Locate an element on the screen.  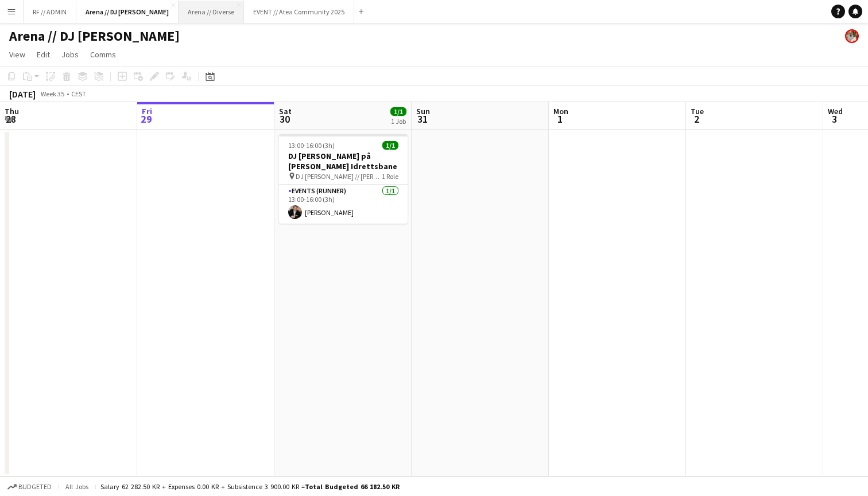
span: Sat is located at coordinates (285, 111).